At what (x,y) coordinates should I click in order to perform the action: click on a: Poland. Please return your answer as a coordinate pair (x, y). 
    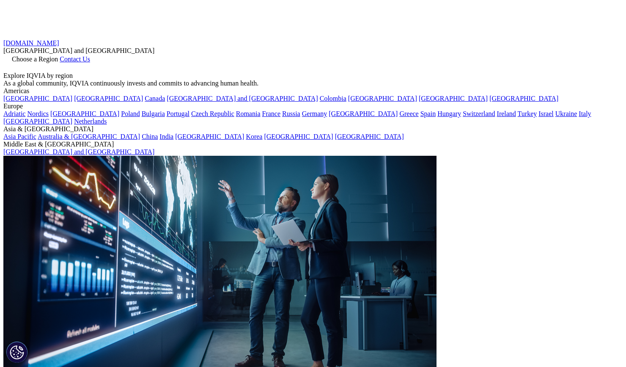
    Looking at the image, I should click on (130, 113).